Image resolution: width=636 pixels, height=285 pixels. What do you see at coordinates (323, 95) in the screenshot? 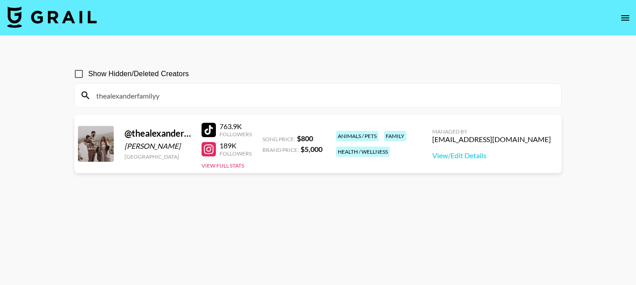
I see `input: Search by User Name` at bounding box center [323, 95].